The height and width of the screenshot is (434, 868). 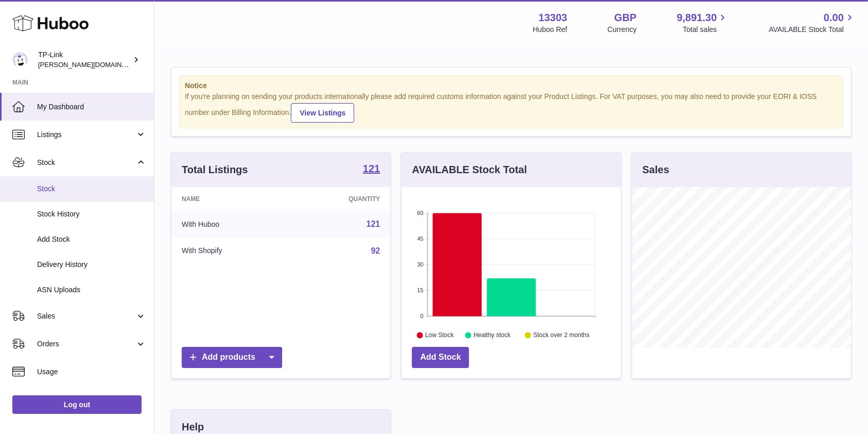 What do you see at coordinates (492, 335) in the screenshot?
I see `text: Healthy stock` at bounding box center [492, 335].